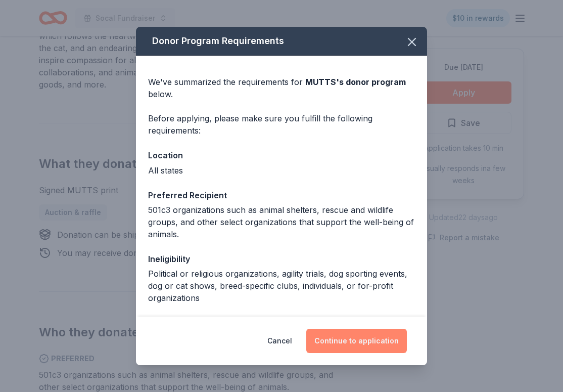  Describe the element at coordinates (280, 341) in the screenshot. I see `button: Cancel` at that location.